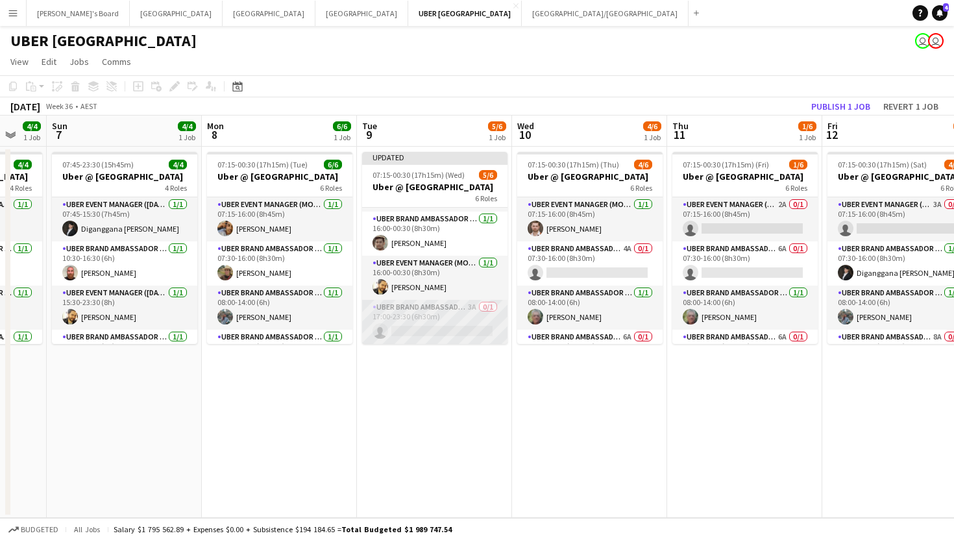  Describe the element at coordinates (215, 126) in the screenshot. I see `span: Mon` at that location.